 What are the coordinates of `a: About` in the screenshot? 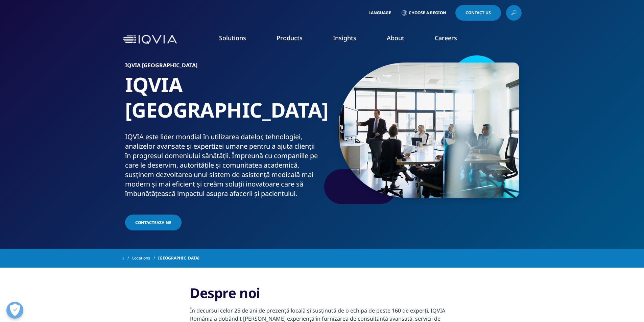 It's located at (396, 38).